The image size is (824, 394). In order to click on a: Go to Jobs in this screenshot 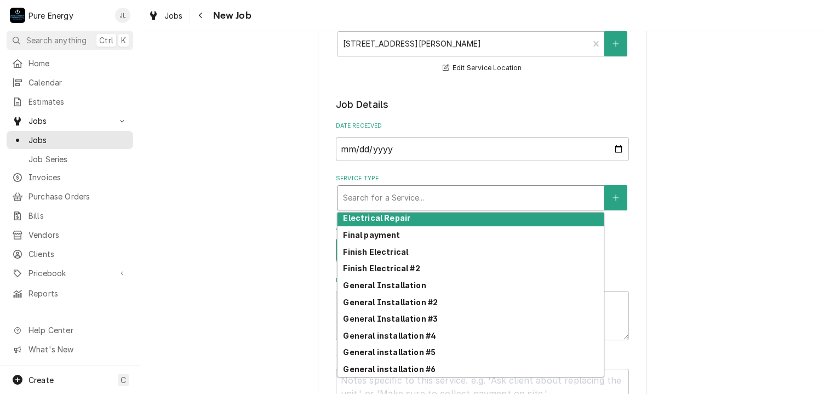, I will do `click(70, 121)`.